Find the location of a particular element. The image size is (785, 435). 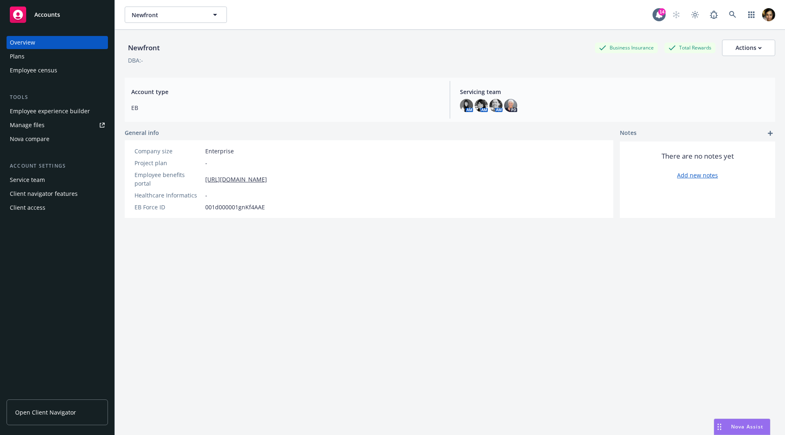

a: Client navigator features is located at coordinates (57, 194).